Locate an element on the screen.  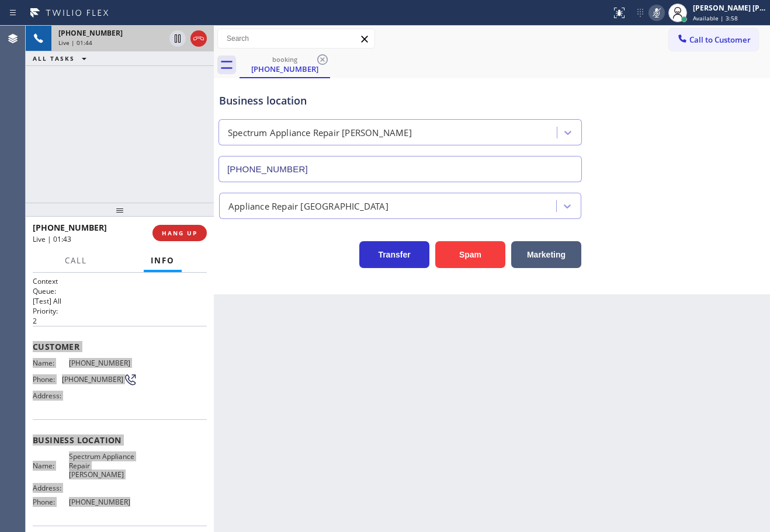
span: HANG UP is located at coordinates (180, 233).